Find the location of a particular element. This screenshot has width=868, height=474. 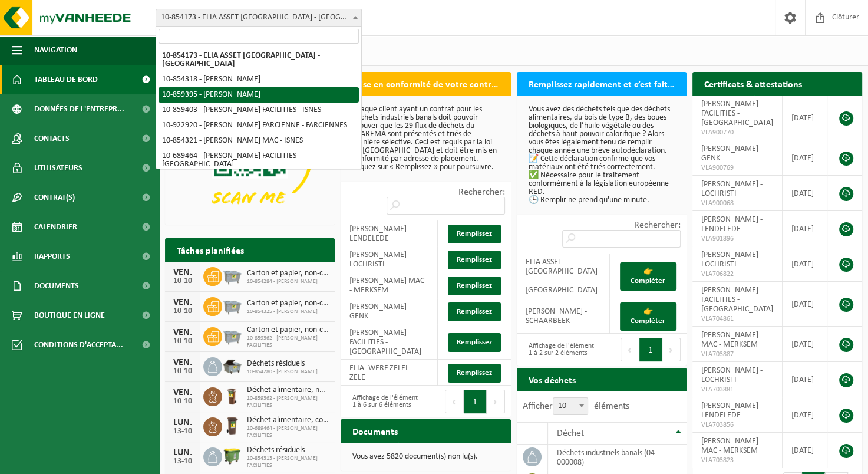

span: VLA900770 is located at coordinates (737, 133).